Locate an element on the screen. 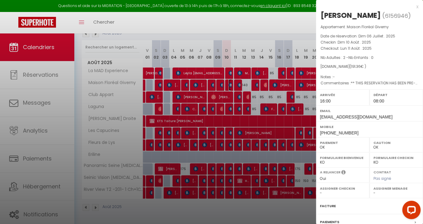 The height and width of the screenshot is (224, 423). p: Checkout : is located at coordinates (370, 48).